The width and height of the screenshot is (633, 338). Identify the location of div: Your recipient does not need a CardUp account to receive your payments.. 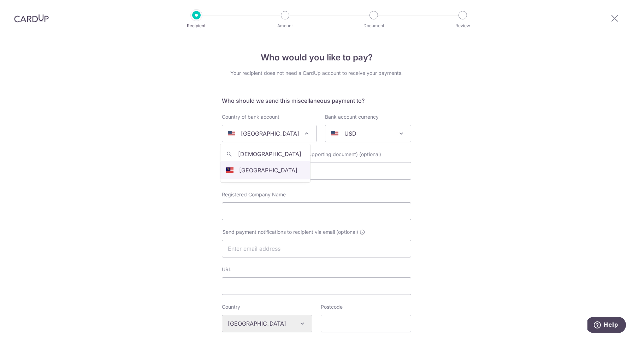
(316, 73).